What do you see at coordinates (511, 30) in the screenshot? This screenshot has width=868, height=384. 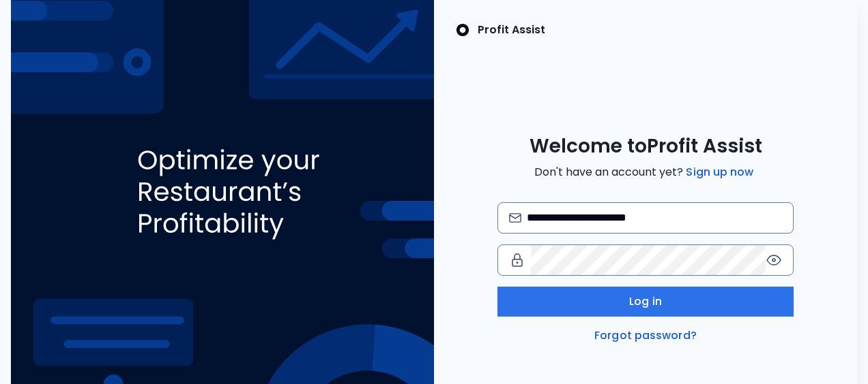 I see `p: Profit Assist` at bounding box center [511, 30].